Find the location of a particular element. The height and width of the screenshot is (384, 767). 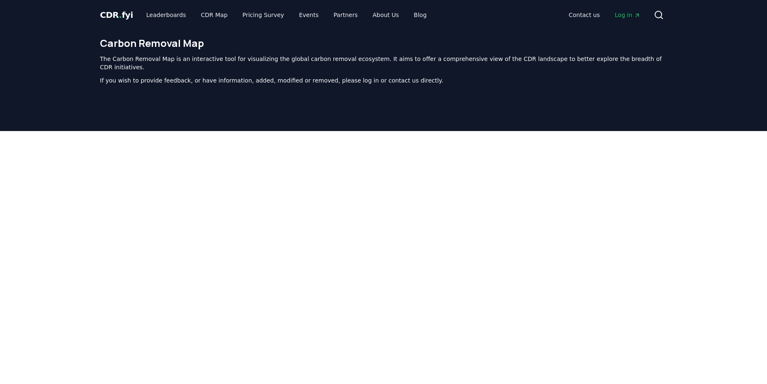

a: CDR Map is located at coordinates (214, 15).